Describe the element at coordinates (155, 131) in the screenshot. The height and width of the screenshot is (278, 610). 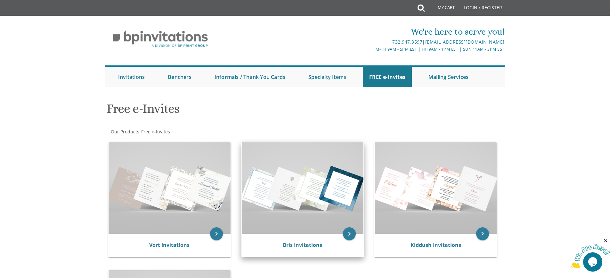
I see `a: Free e-Invites` at that location.